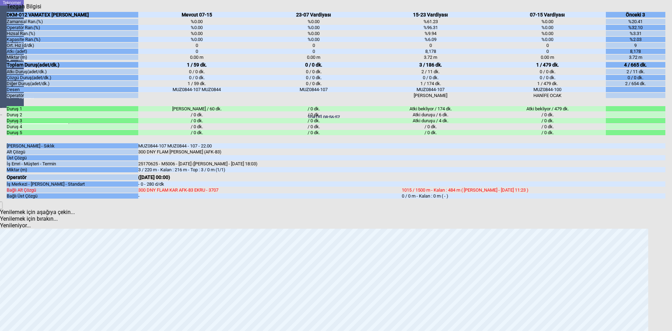 This screenshot has height=331, width=672. Describe the element at coordinates (635, 21) in the screenshot. I see `div: %20.41` at that location.